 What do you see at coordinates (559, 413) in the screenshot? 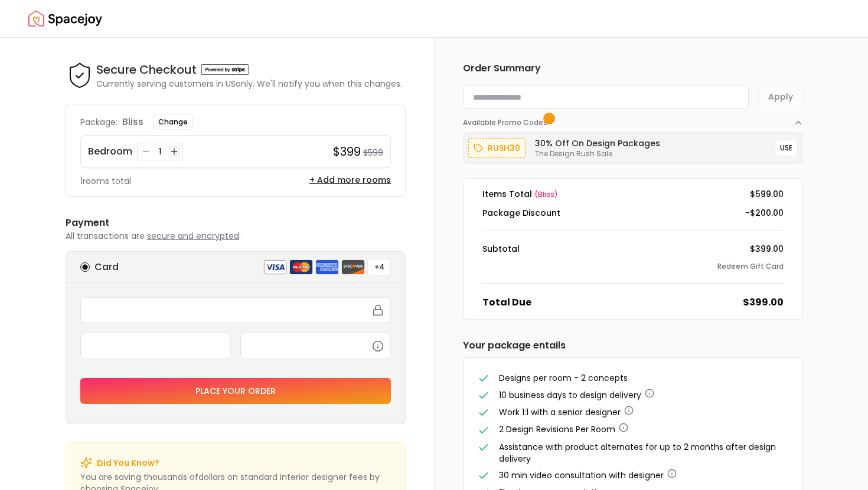
I see `span: Work 1:1 with a senior designer` at bounding box center [559, 413].